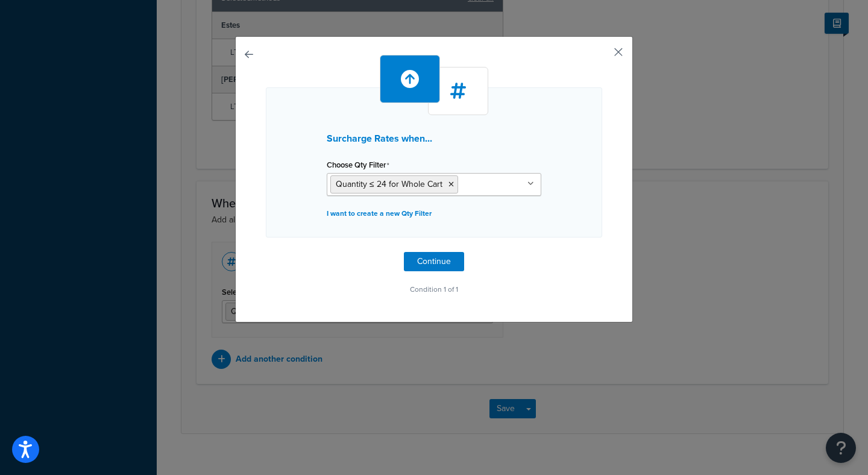 The width and height of the screenshot is (868, 475). What do you see at coordinates (434, 139) in the screenshot?
I see `h3: Surcharge Rates when...` at bounding box center [434, 139].